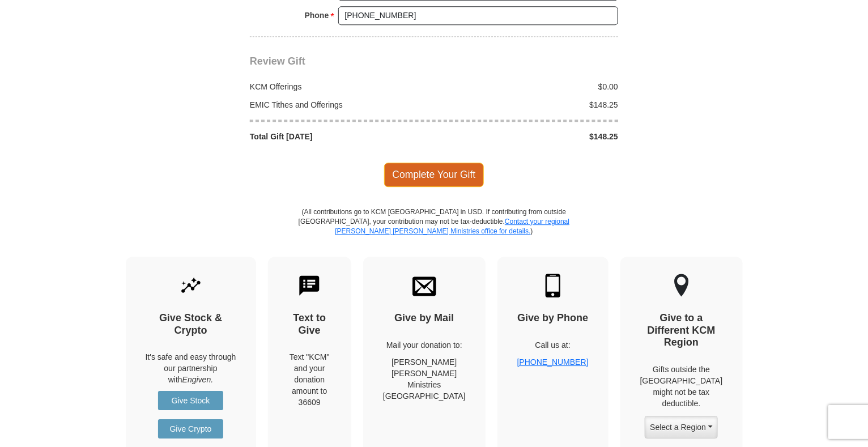 Image resolution: width=868 pixels, height=447 pixels. Describe the element at coordinates (191, 429) in the screenshot. I see `a: Give Crypto` at that location.